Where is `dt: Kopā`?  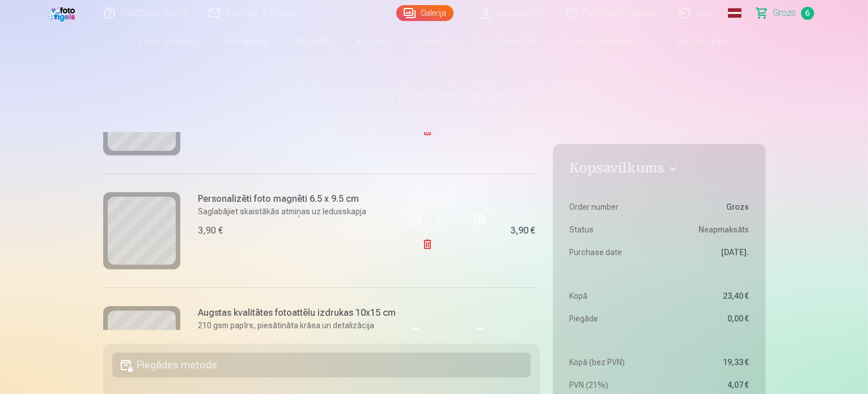
dt: Kopā is located at coordinates (611, 296).